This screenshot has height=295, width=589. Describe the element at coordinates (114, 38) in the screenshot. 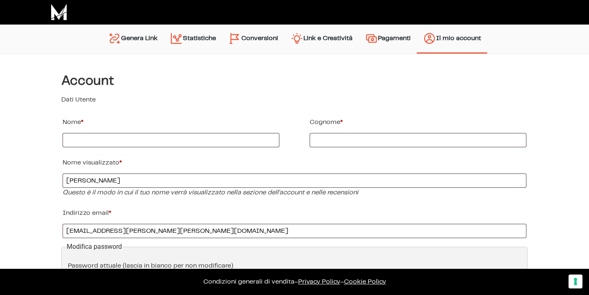

I see `img: generate-link.svg` at that location.